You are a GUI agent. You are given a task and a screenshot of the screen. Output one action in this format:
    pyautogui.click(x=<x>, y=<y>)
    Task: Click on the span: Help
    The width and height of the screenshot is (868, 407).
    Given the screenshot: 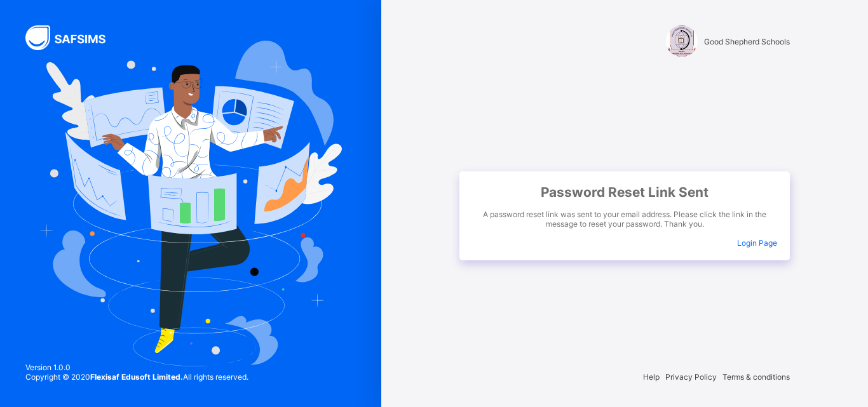 What is the action you would take?
    pyautogui.click(x=651, y=377)
    